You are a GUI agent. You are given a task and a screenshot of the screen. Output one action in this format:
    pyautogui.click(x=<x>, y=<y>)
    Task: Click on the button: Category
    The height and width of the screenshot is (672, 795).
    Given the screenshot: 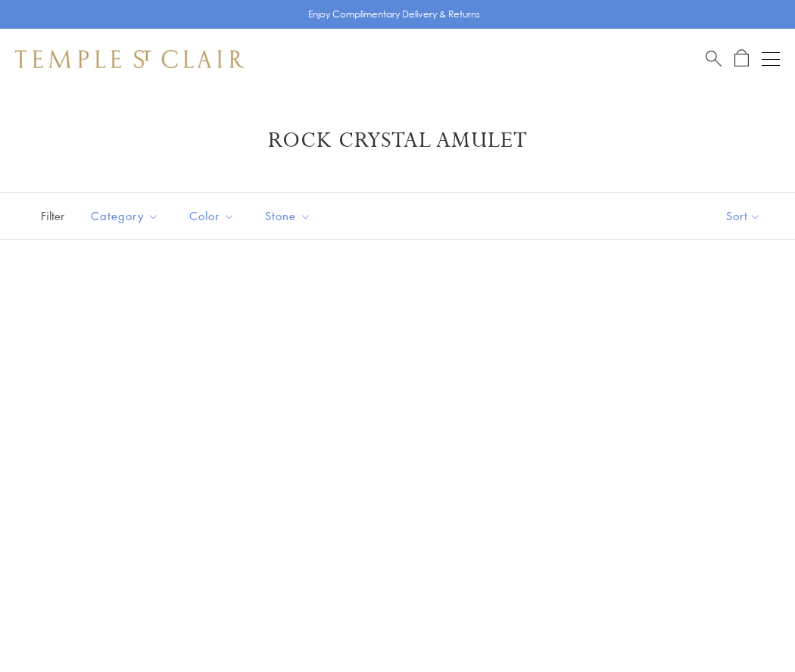 What is the action you would take?
    pyautogui.click(x=125, y=215)
    